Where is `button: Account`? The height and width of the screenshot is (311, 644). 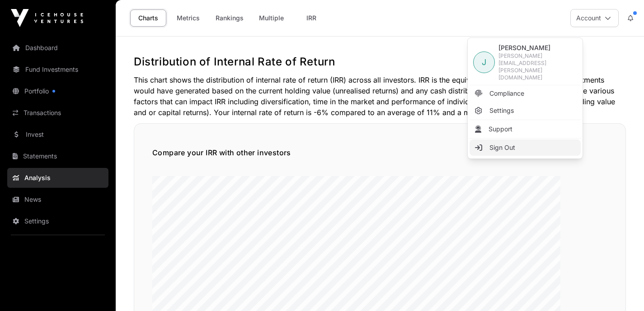 button: Account is located at coordinates (594, 18).